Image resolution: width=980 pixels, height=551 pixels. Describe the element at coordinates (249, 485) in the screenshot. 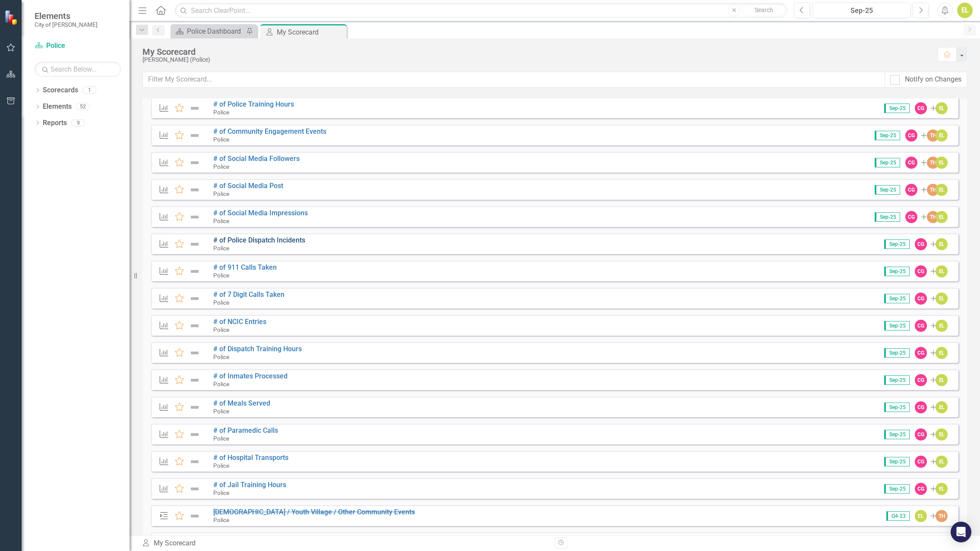

I see `a: # of Jail Training Hours` at that location.